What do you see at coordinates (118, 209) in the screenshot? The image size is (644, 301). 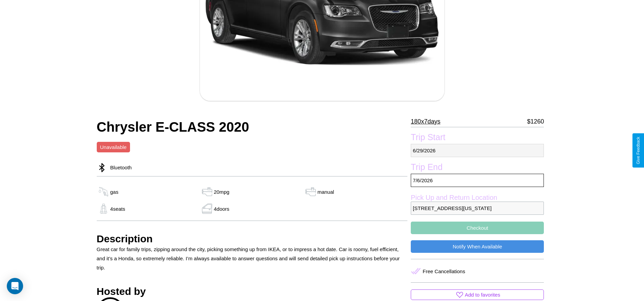 I see `p: 4 seats` at bounding box center [118, 209].